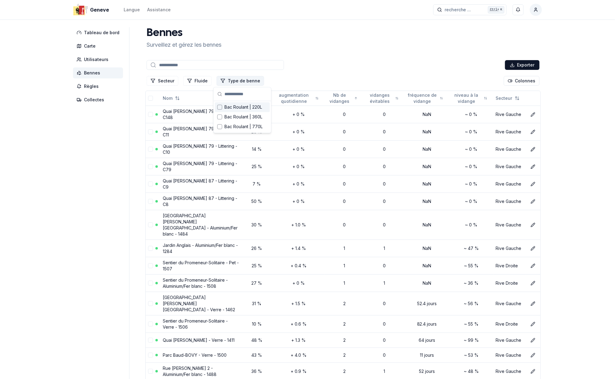  I want to click on button: Cocher les colonnes, so click(522, 81).